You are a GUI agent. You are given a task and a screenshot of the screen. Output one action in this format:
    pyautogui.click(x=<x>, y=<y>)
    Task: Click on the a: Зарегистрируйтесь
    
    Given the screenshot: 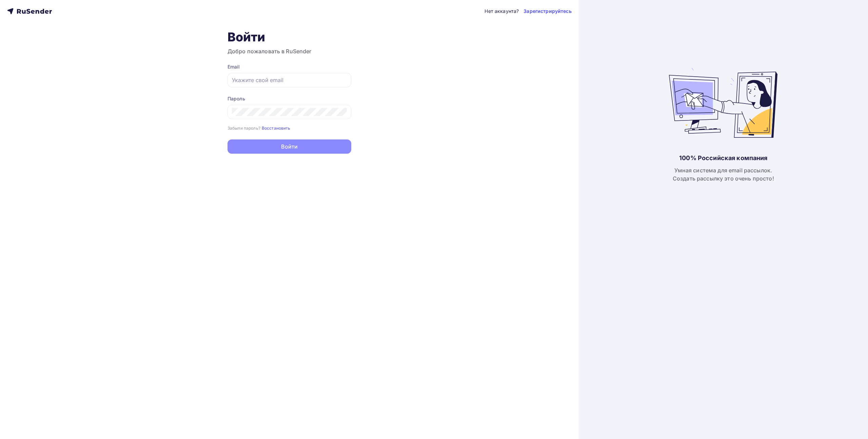 What is the action you would take?
    pyautogui.click(x=547, y=11)
    